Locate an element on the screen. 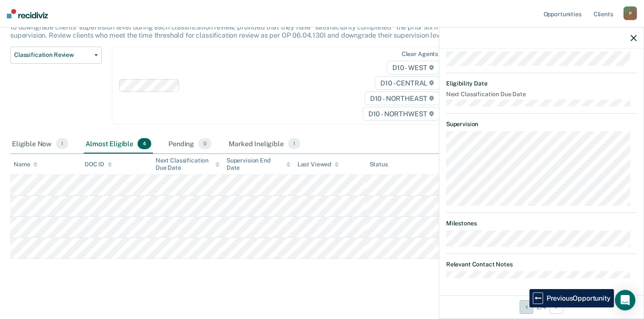 This screenshot has width=644, height=319. span: D10 - NORTHEAST is located at coordinates (402, 98).